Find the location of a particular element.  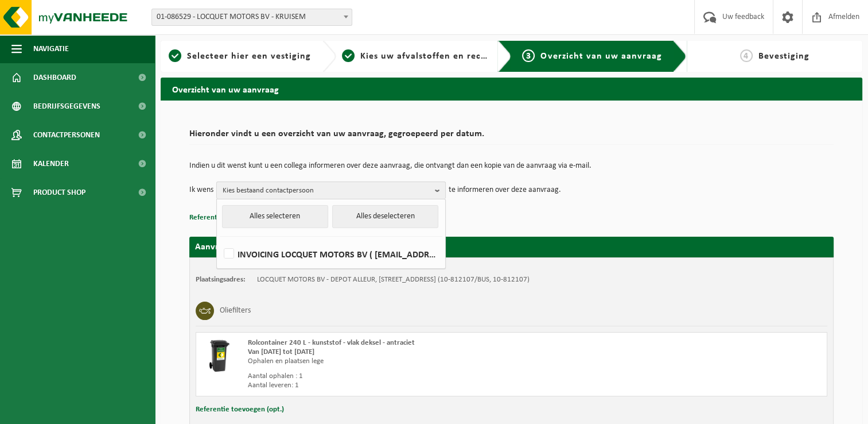

p: Ik wens is located at coordinates (201, 190).